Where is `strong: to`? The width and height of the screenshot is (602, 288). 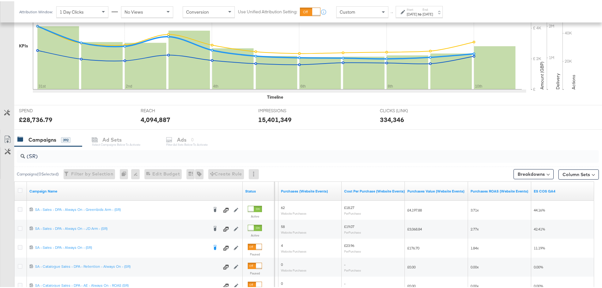
strong: to is located at coordinates (419, 13).